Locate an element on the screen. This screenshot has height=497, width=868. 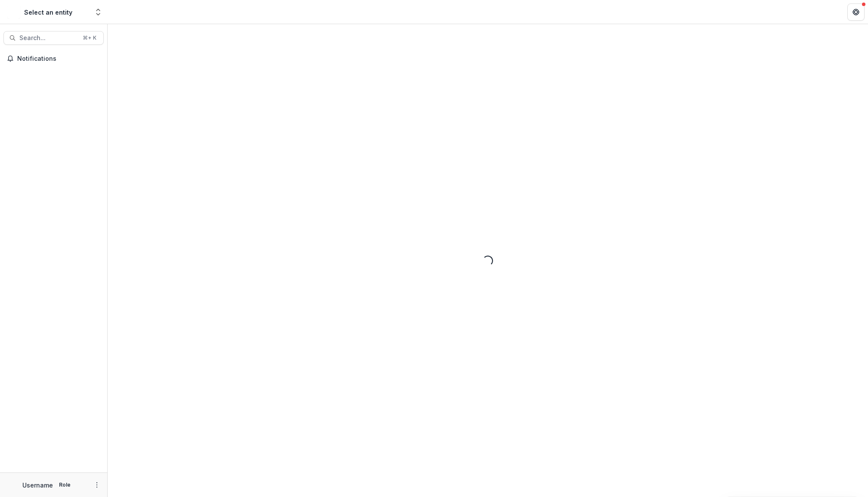
p: Role is located at coordinates (65, 484).